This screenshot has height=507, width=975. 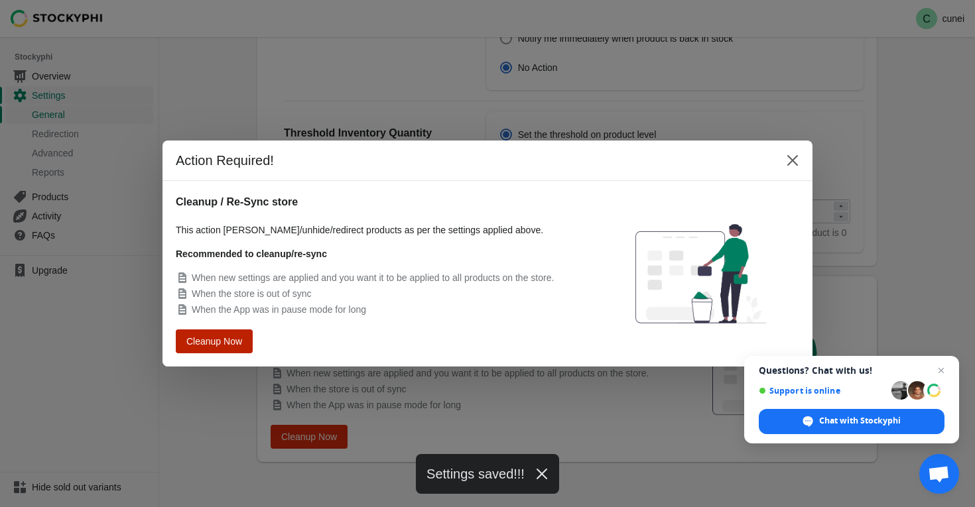 What do you see at coordinates (941, 371) in the screenshot?
I see `span: Close chat` at bounding box center [941, 371].